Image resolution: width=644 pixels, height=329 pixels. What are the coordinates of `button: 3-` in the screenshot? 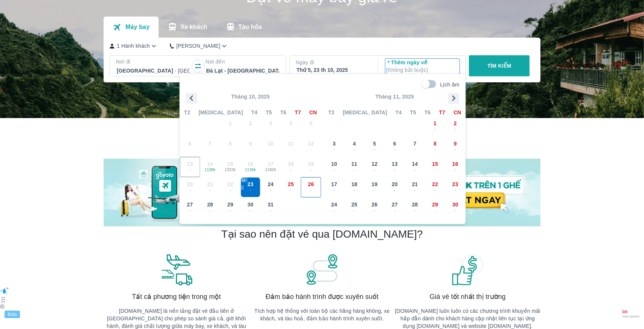 It's located at (334, 147).